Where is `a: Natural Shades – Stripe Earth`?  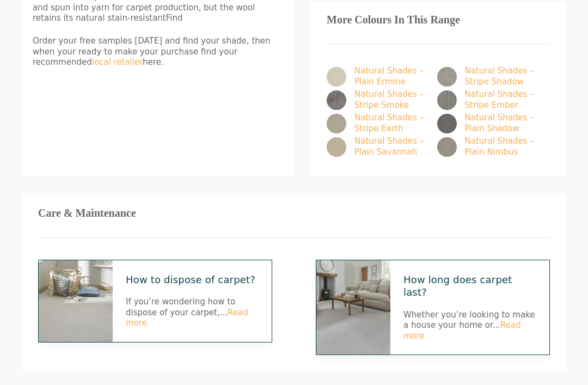 a: Natural Shades – Stripe Earth is located at coordinates (376, 123).